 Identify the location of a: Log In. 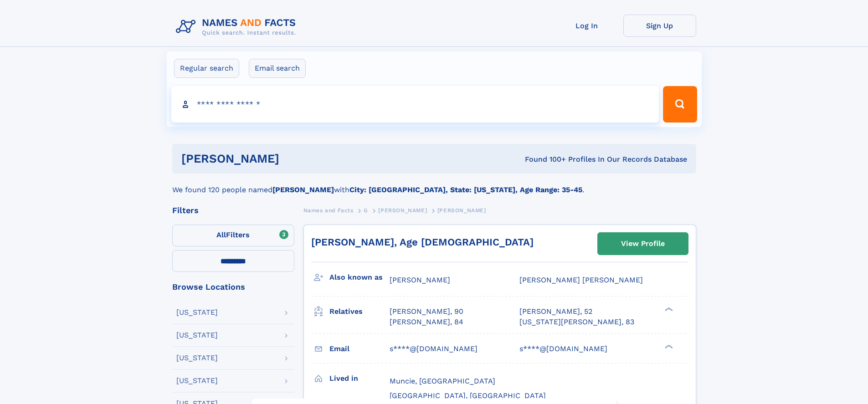
(587, 25).